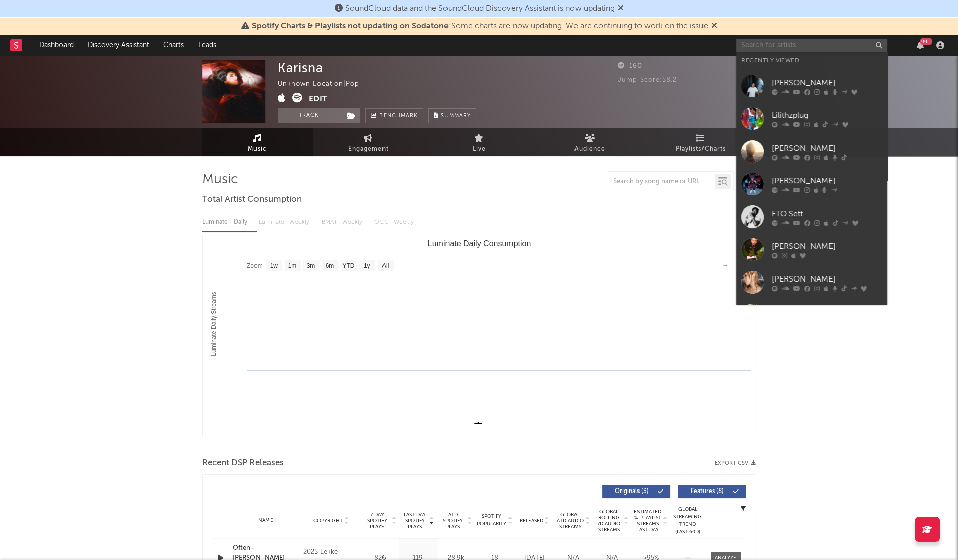  What do you see at coordinates (590, 142) in the screenshot?
I see `a: Audience` at bounding box center [590, 142].